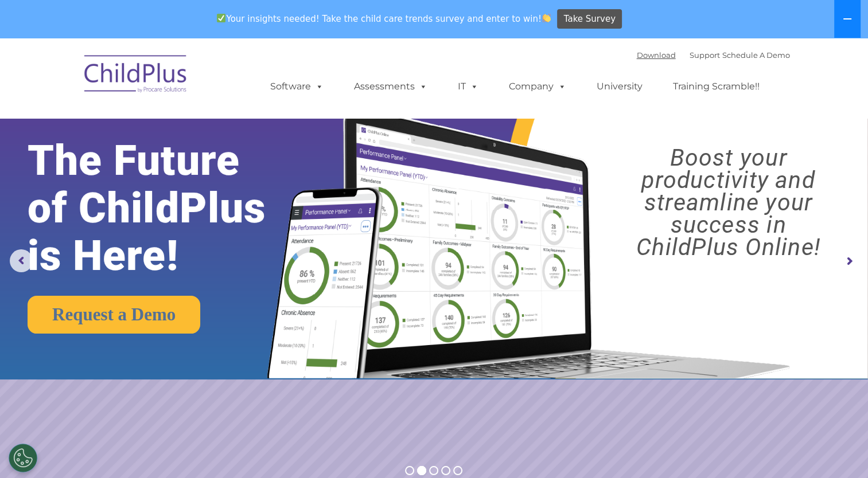 The image size is (868, 478). I want to click on span: Phone number, so click(183, 127).